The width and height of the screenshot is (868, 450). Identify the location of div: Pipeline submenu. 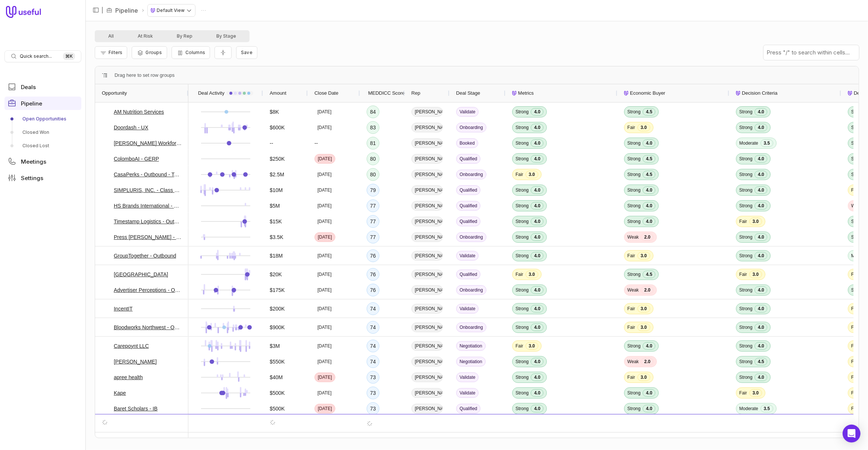
(43, 133).